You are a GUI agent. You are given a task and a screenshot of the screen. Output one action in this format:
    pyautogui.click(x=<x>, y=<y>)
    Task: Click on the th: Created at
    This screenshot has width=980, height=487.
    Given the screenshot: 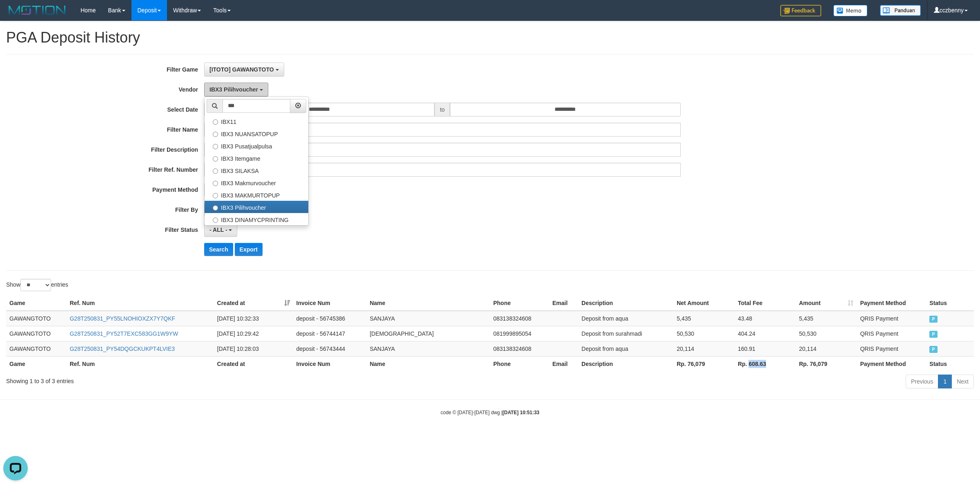 What is the action you would take?
    pyautogui.click(x=254, y=363)
    